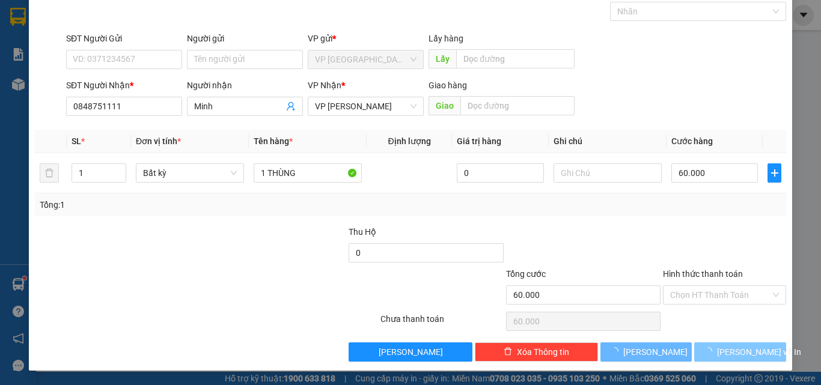 This screenshot has height=385, width=821. What do you see at coordinates (703, 274) in the screenshot?
I see `label: Hình thức thanh toán` at bounding box center [703, 274].